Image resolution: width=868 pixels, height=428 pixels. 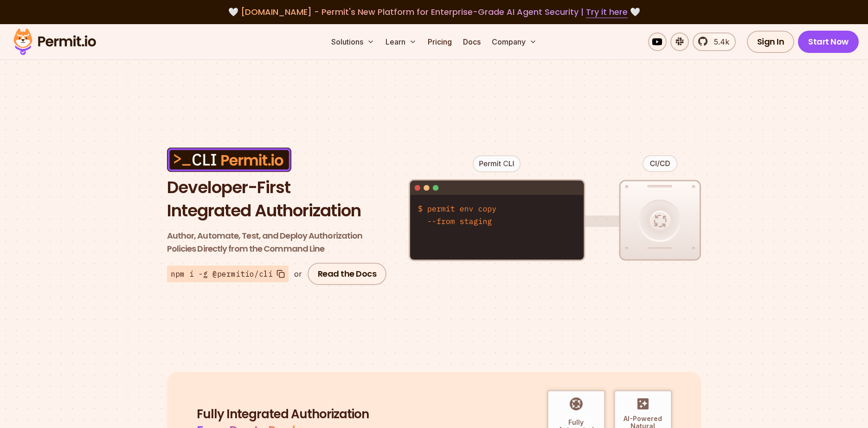 What do you see at coordinates (353, 42) in the screenshot?
I see `button: Solutions` at bounding box center [353, 42].